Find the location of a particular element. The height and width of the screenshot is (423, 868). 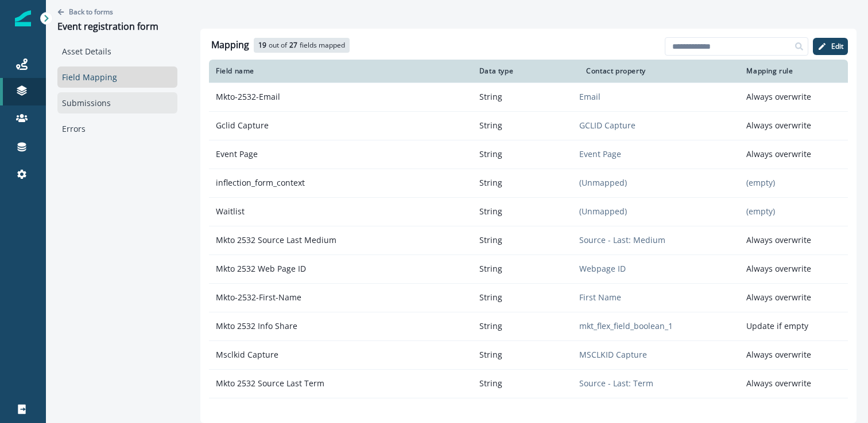

p: Waitlist is located at coordinates (340, 212).